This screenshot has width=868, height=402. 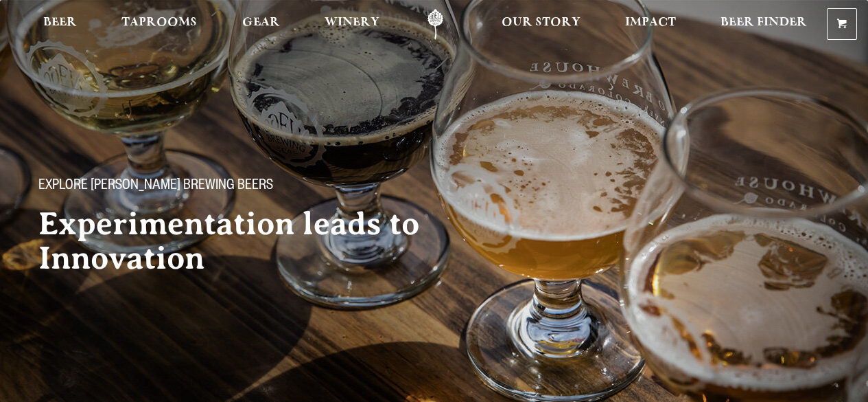 What do you see at coordinates (60, 23) in the screenshot?
I see `span: Beer` at bounding box center [60, 23].